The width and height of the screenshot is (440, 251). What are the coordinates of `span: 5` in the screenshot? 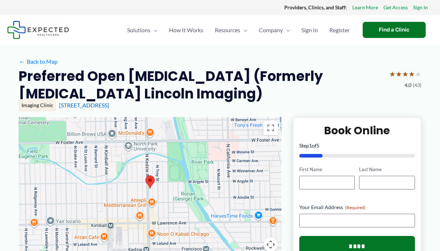 It's located at (318, 145).